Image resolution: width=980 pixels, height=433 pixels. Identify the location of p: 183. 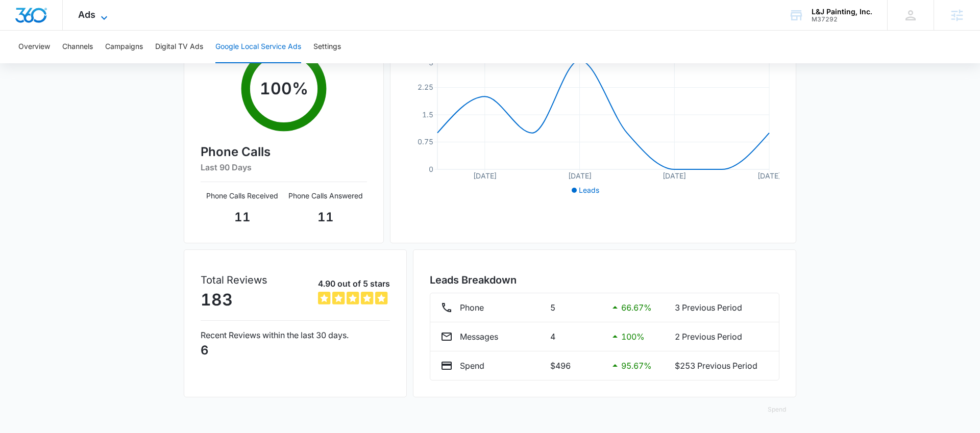
(234, 300).